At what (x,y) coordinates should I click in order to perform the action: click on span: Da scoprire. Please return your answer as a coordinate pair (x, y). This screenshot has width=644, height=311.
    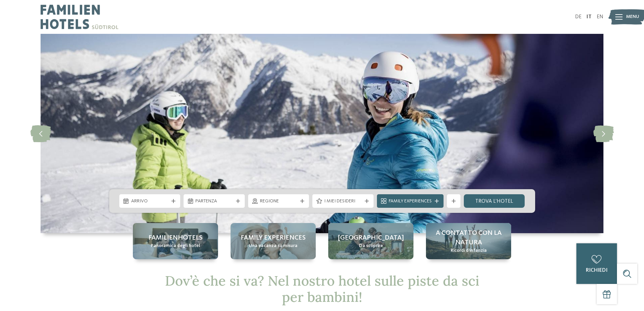
    Looking at the image, I should click on (371, 246).